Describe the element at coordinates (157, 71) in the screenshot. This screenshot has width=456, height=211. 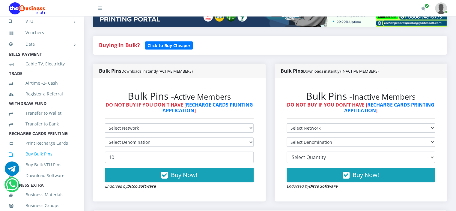
I see `small: Downloads instantly (ACTIVE MEMBERS)` at that location.